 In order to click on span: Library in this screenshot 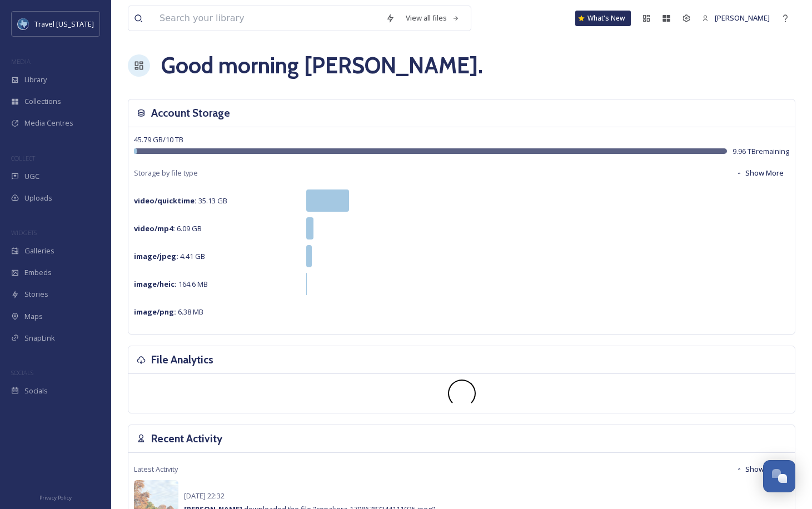, I will do `click(36, 79)`.